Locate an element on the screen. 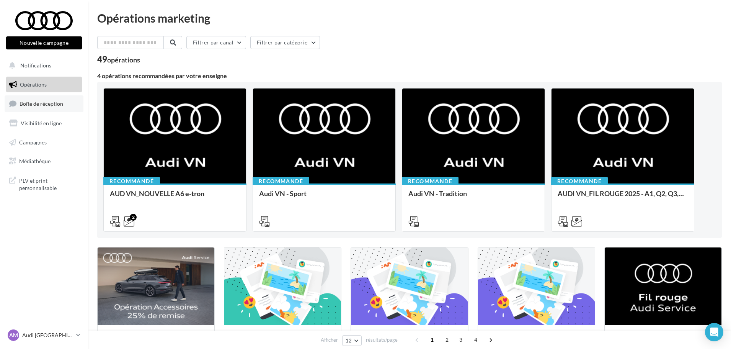  div: 49 is located at coordinates (119, 59).